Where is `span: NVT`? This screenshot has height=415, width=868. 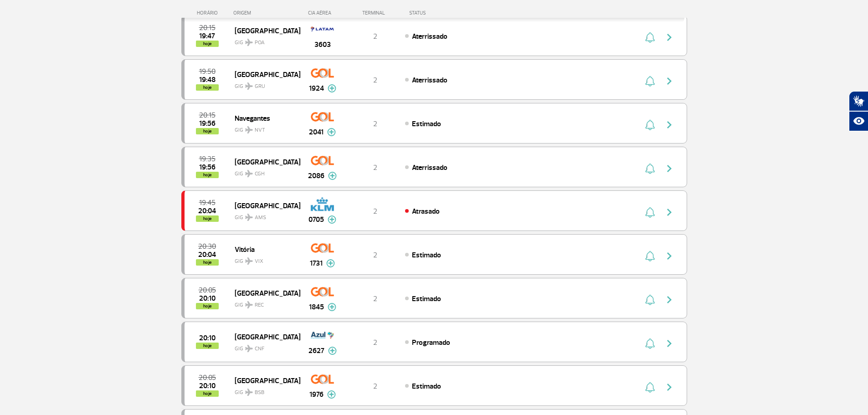 span: NVT is located at coordinates (260, 130).